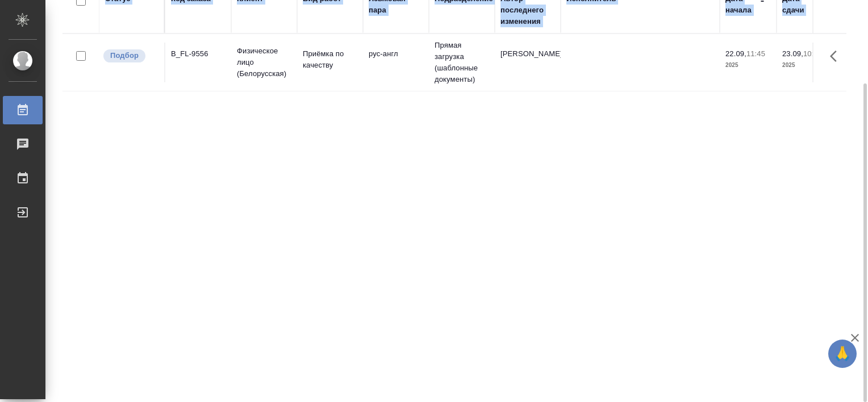 The image size is (868, 402). I want to click on p: Подбор, so click(124, 56).